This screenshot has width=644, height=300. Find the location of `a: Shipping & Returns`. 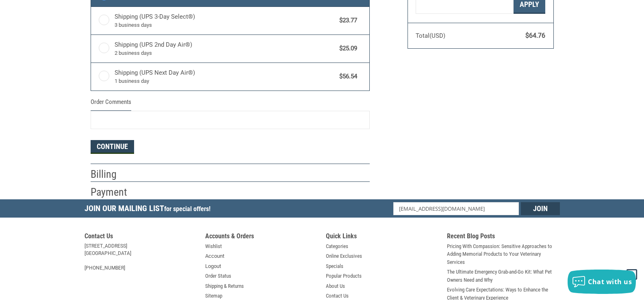

a: Shipping & Returns is located at coordinates (224, 286).